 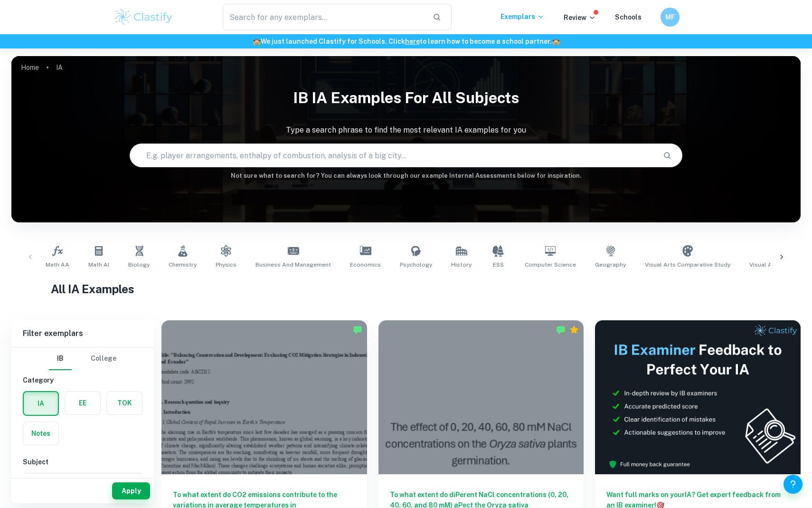 I want to click on p: Review, so click(x=580, y=18).